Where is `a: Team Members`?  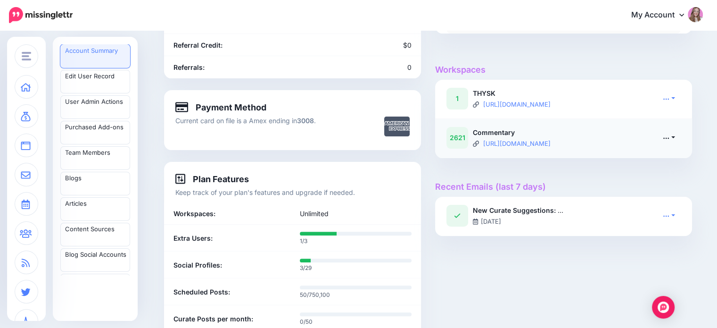 a: Team Members is located at coordinates (95, 158).